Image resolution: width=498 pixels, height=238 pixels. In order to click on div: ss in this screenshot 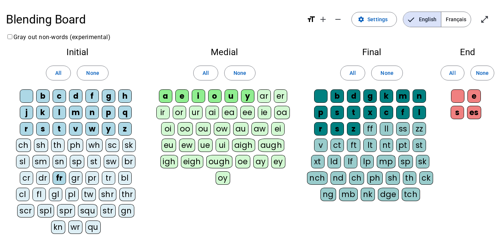, I will do `click(403, 129)`.